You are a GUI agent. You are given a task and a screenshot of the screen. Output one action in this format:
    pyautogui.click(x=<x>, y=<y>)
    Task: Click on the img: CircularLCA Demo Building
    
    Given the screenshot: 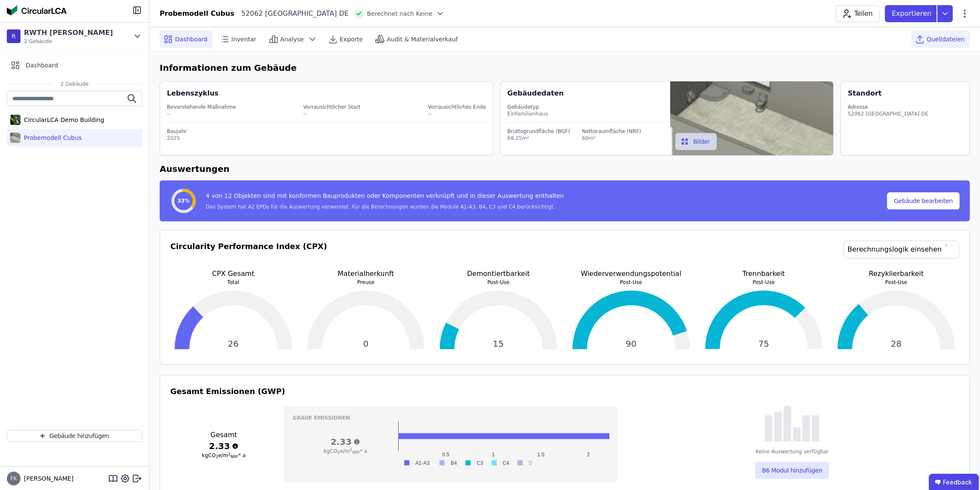 What is the action you would take?
    pyautogui.click(x=16, y=120)
    